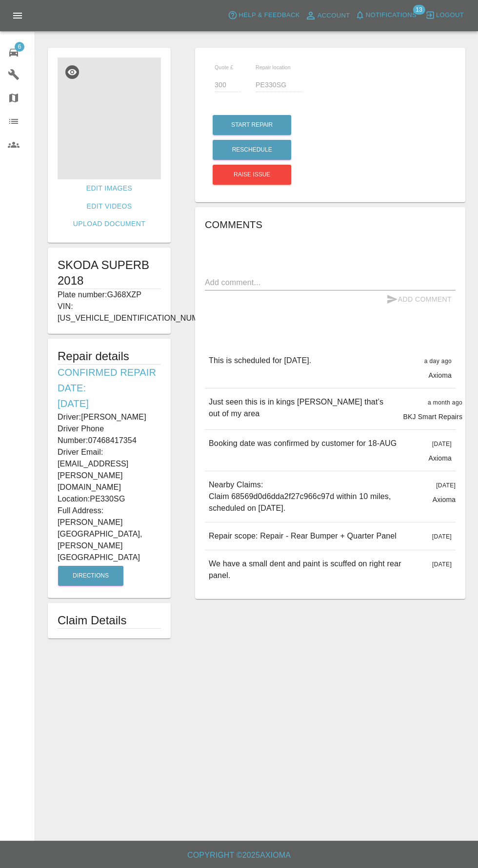  I want to click on span: Repair location, so click(273, 67).